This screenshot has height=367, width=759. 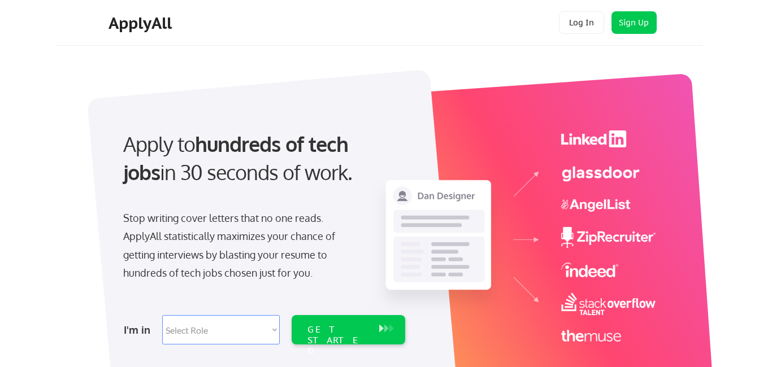 I want to click on strong: hundreds of tech jobs, so click(x=238, y=158).